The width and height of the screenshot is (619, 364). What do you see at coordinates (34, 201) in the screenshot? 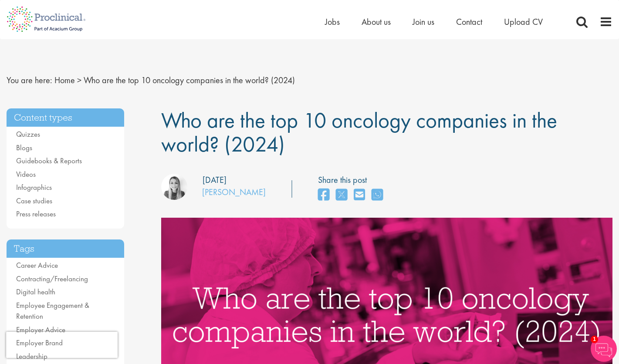
I see `a: Case studies` at bounding box center [34, 201].